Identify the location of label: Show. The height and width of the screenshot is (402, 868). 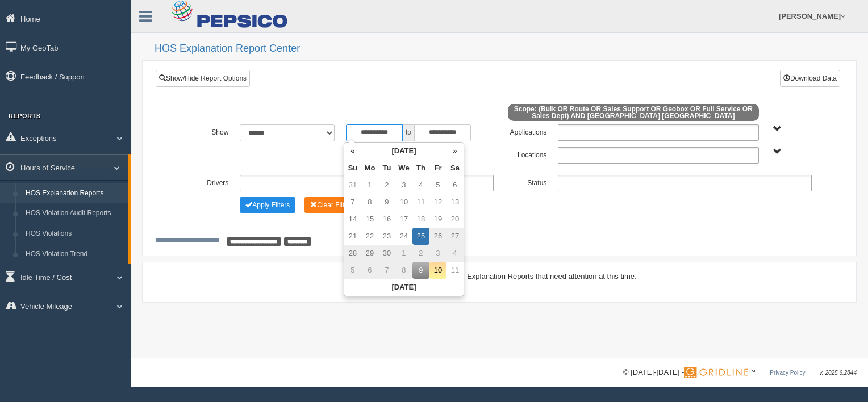
(208, 131).